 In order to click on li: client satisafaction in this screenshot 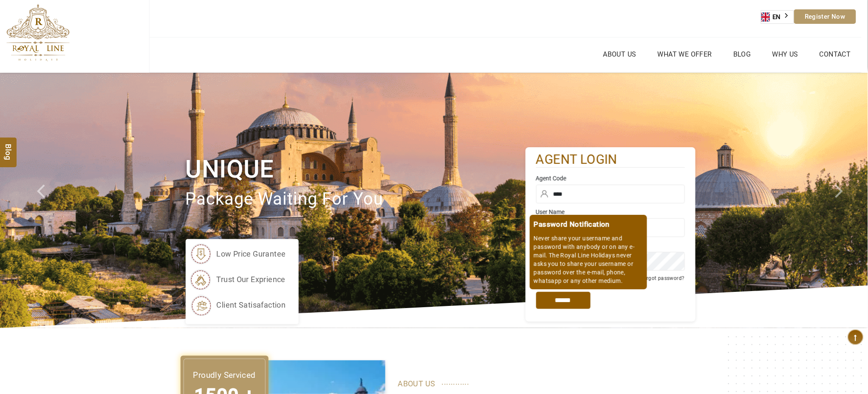, I will do `click(238, 305)`.